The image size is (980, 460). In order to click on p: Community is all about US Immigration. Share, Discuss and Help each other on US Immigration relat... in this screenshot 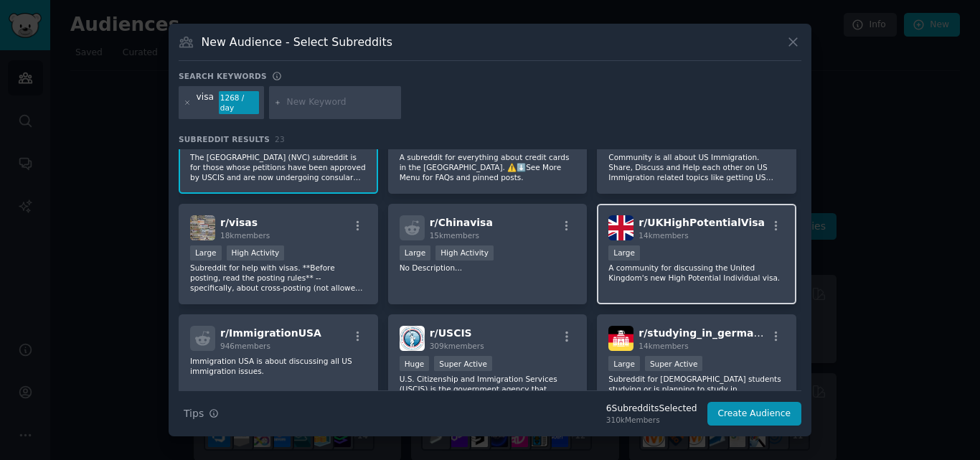, I will do `click(697, 167)`.